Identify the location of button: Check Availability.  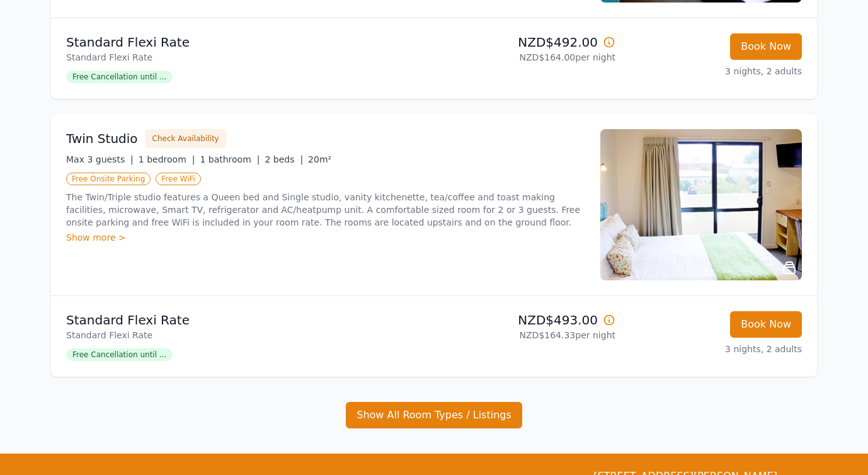
(186, 139).